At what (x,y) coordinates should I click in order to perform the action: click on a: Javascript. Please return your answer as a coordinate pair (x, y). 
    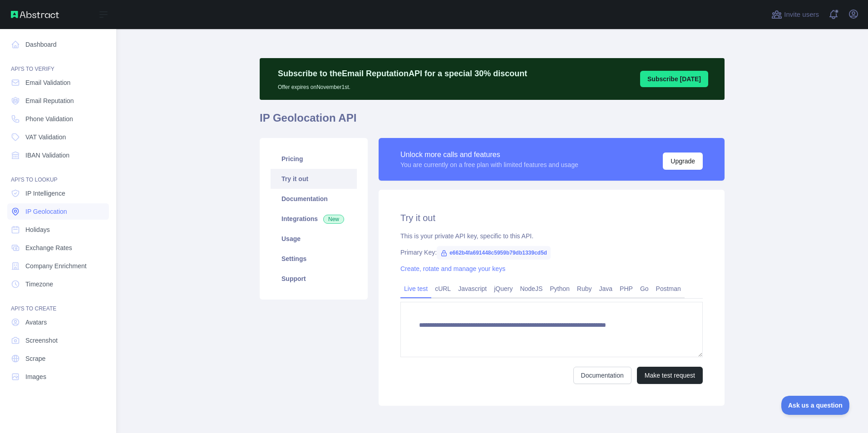
    Looking at the image, I should click on (472, 289).